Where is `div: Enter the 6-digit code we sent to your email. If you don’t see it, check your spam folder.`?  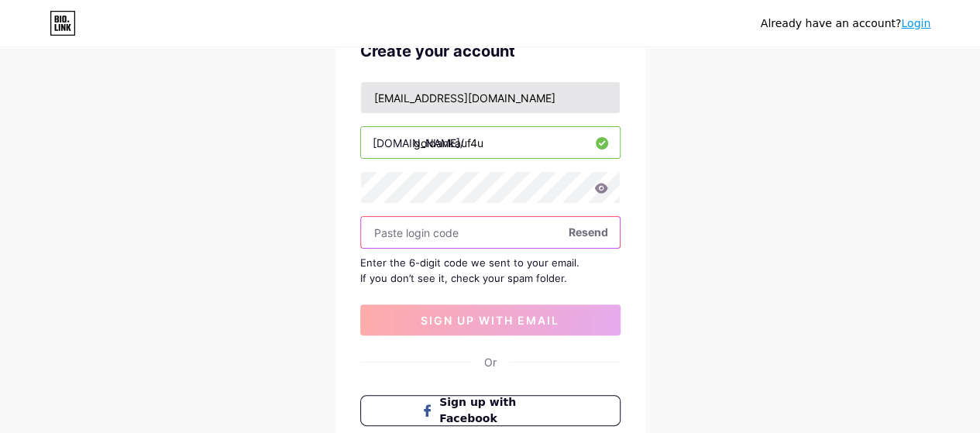 div: Enter the 6-digit code we sent to your email. If you don’t see it, check your spam folder. is located at coordinates (490, 270).